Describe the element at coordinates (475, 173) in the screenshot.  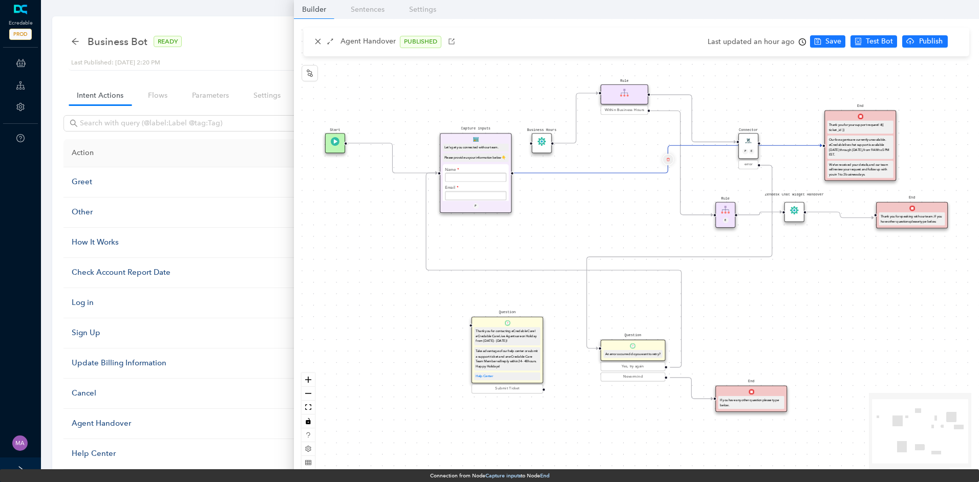
I see `div: Capture inputsFormLet's get you connected with our team.Please provide us your information below ...` at that location.